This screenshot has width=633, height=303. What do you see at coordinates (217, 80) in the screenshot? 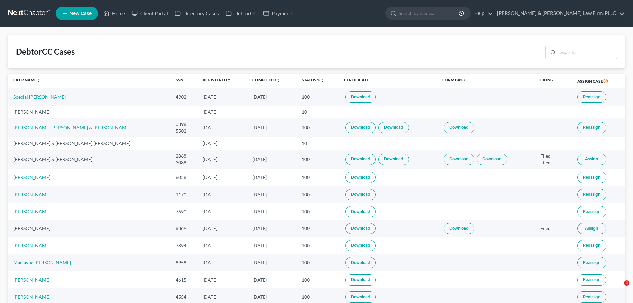
I see `a: Registeredunfold_more` at bounding box center [217, 80].